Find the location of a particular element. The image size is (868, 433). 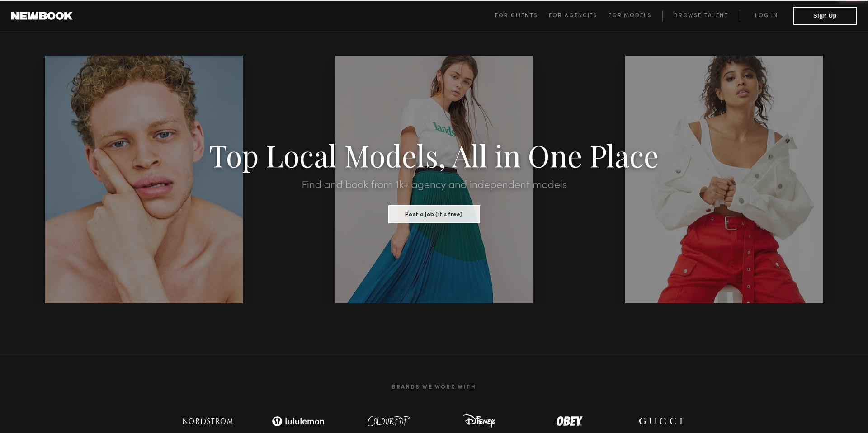

img: logo-lulu.svg is located at coordinates (298, 422).